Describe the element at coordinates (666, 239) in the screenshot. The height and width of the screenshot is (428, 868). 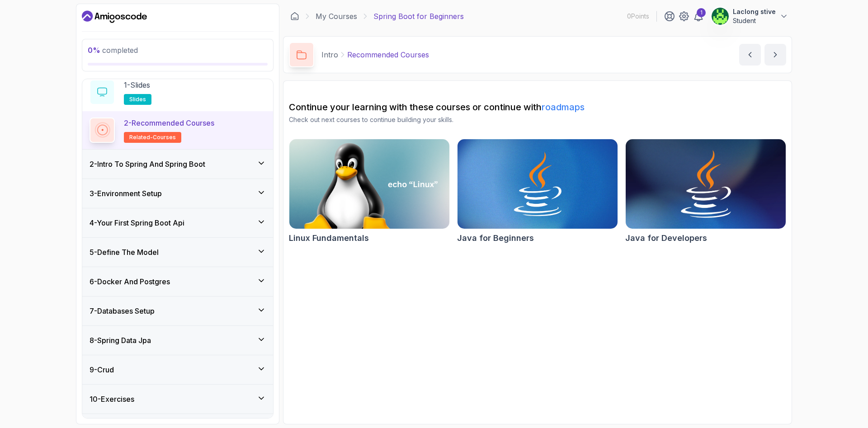
I see `h2: Java for Developers` at that location.